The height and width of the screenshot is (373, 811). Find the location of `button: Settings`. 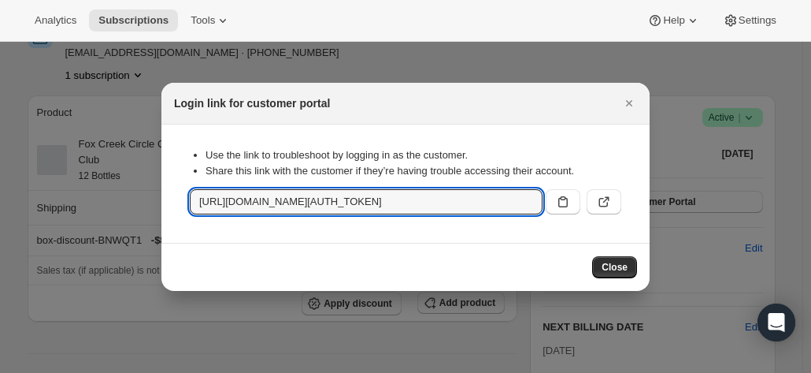

button: Settings is located at coordinates (750, 20).